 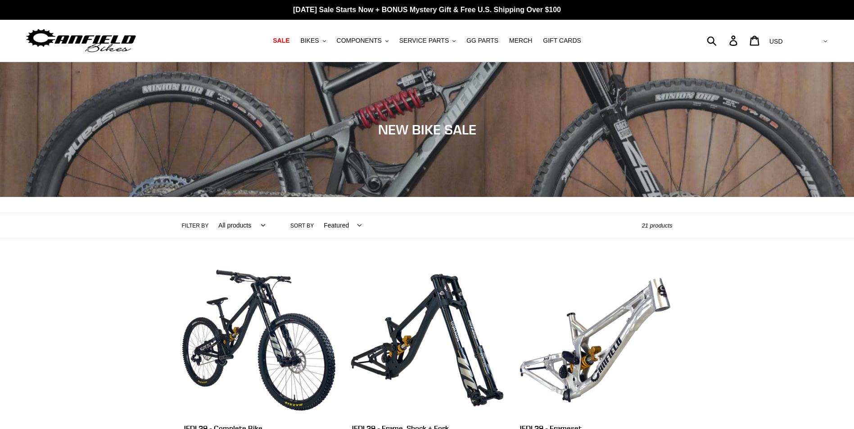 I want to click on span: SALE, so click(x=281, y=40).